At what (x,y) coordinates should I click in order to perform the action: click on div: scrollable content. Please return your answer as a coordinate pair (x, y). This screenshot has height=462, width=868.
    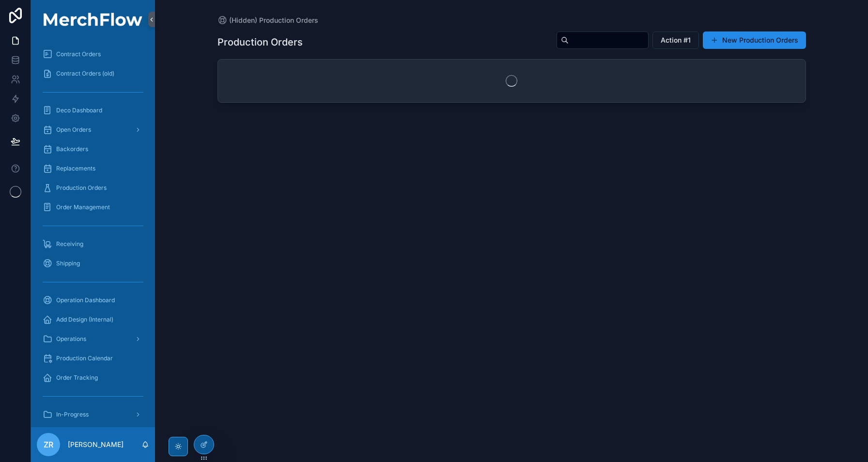
    Looking at the image, I should click on (93, 233).